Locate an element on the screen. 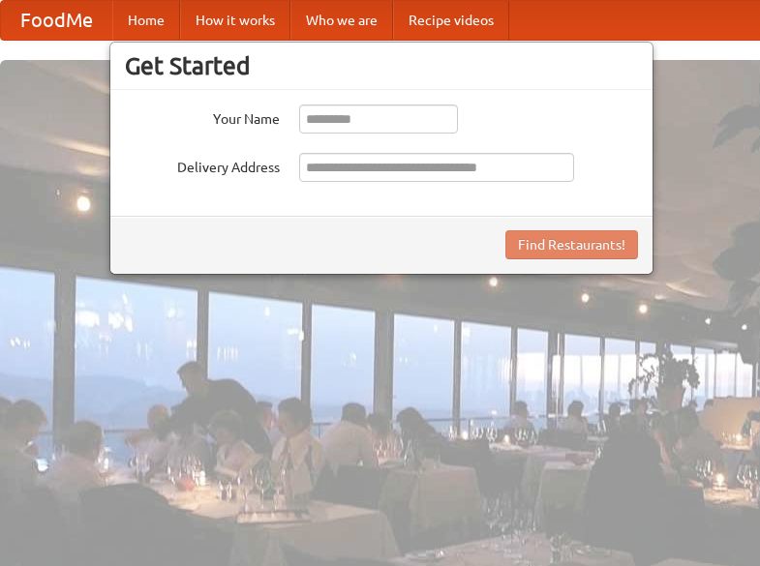 The height and width of the screenshot is (566, 760). h3: Get Started is located at coordinates (381, 66).